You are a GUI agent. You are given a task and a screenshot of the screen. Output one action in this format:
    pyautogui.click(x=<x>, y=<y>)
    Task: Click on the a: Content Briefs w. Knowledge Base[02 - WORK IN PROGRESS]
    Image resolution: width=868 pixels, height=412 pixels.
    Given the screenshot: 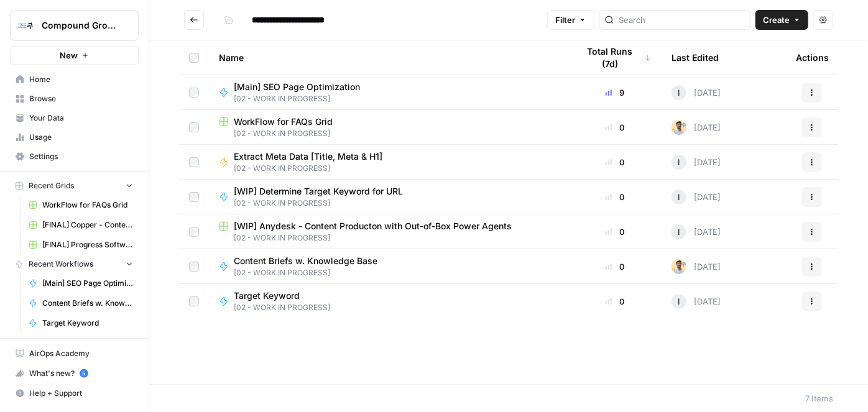 What is the action you would take?
    pyautogui.click(x=388, y=267)
    